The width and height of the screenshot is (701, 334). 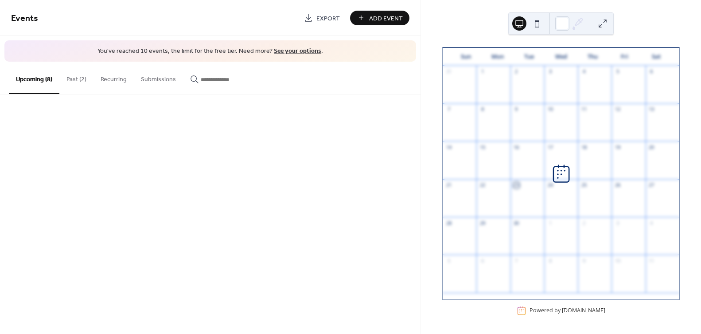 I want to click on div: 13, so click(x=652, y=109).